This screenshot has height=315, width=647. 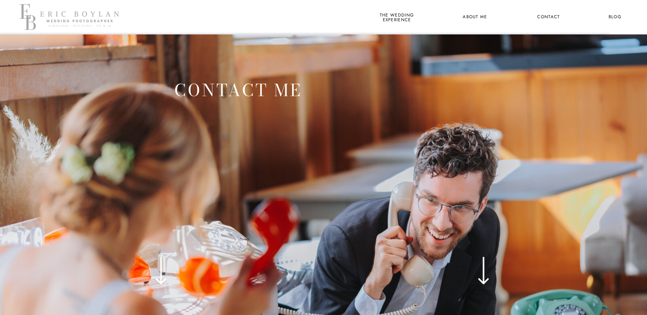 What do you see at coordinates (549, 17) in the screenshot?
I see `a: Contact` at bounding box center [549, 17].